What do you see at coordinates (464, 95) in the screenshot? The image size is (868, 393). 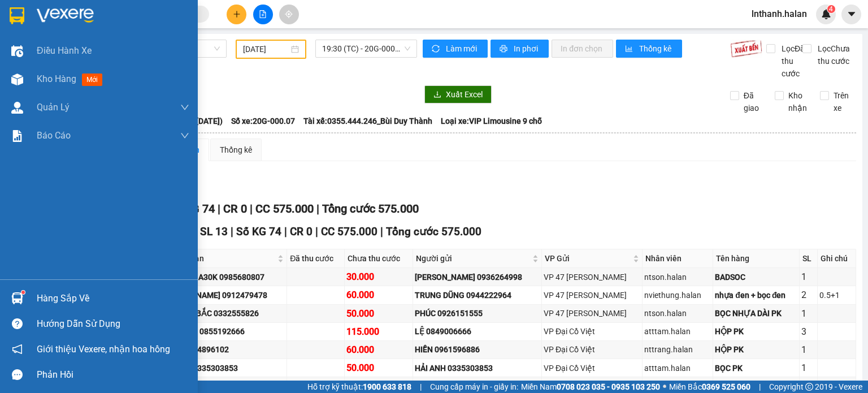 I see `span: Xuất Excel` at bounding box center [464, 95].